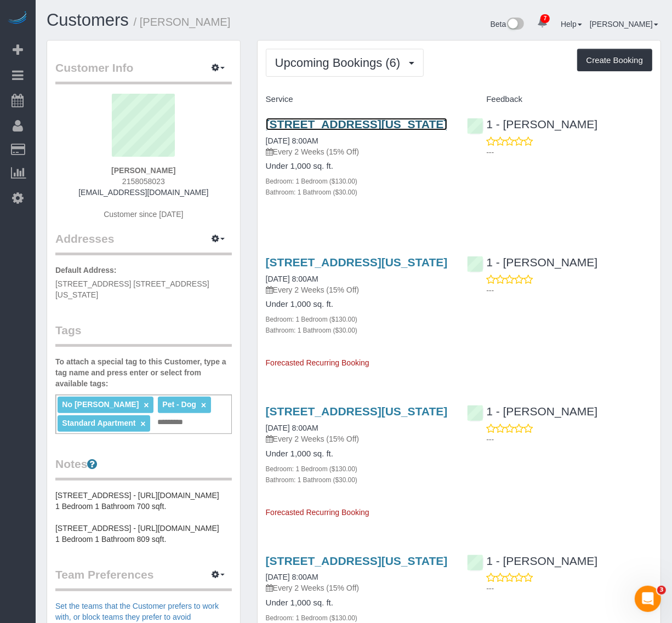  What do you see at coordinates (508, 24) in the screenshot?
I see `a: Beta` at bounding box center [508, 24].